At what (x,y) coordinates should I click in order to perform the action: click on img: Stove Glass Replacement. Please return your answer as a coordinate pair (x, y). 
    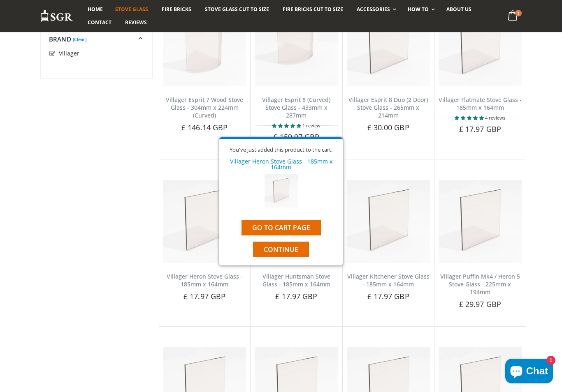
    Looking at the image, I should click on (57, 16).